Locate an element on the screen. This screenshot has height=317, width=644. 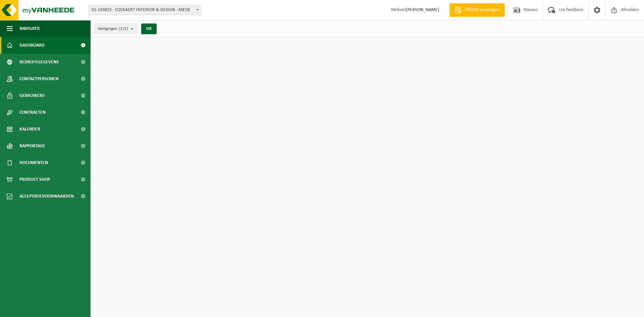
span: Dashboard is located at coordinates (32, 46).